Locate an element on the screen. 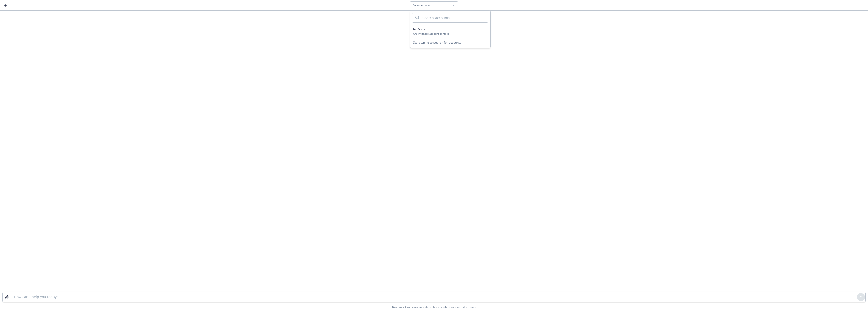 The width and height of the screenshot is (868, 311). div: Chat without account context is located at coordinates (450, 34).